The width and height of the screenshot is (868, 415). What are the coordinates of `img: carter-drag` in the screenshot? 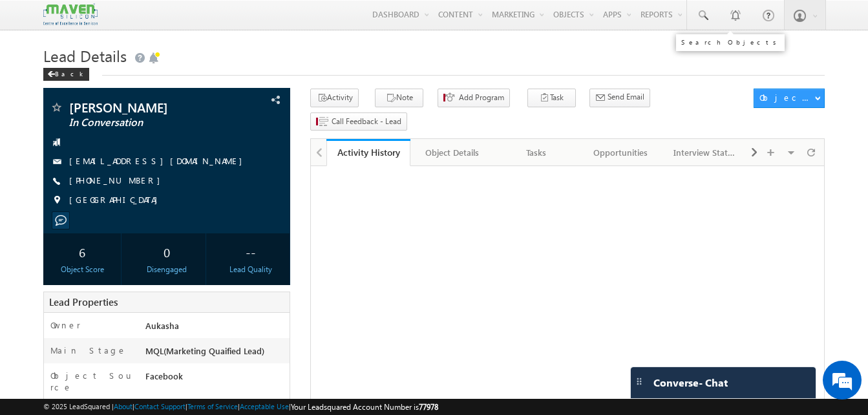 It's located at (639, 381).